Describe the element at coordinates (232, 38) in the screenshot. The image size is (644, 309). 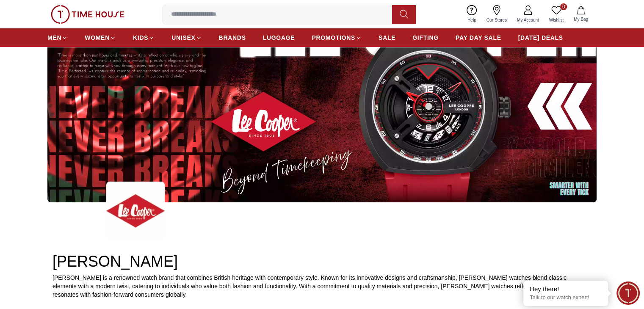
I see `a: BRANDS` at that location.